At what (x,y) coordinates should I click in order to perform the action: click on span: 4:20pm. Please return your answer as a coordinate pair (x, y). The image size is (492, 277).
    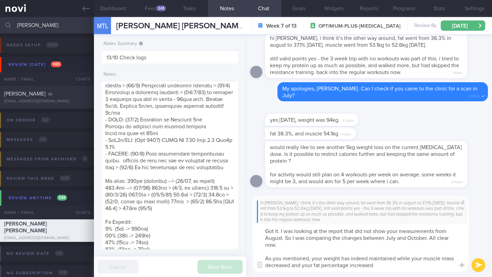
    Looking at the image, I should click on (348, 120).